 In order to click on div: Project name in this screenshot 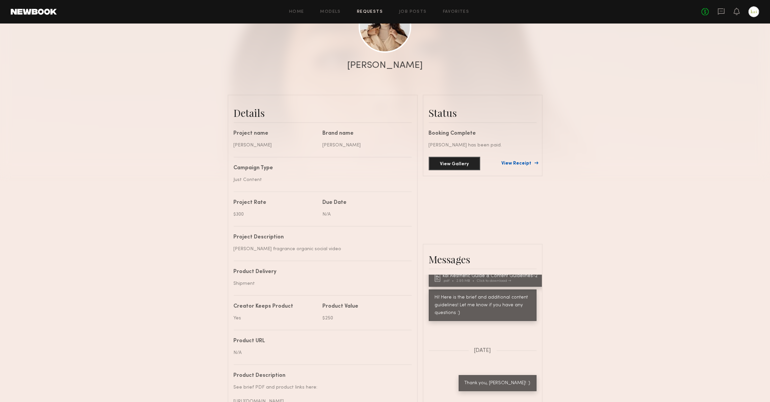, I will do `click(276, 134)`.